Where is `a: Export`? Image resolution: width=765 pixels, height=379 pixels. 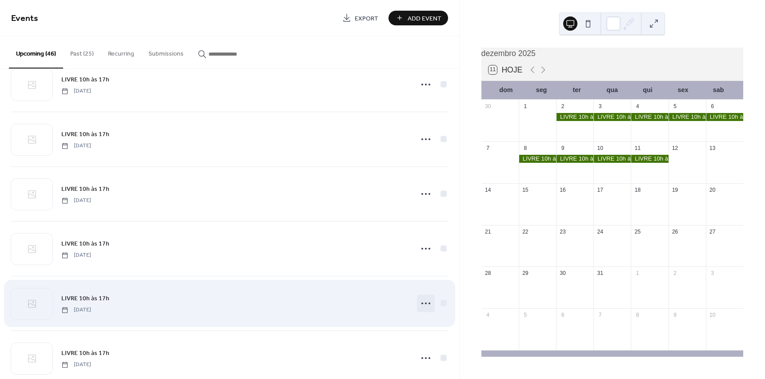
a: Export is located at coordinates (360, 18).